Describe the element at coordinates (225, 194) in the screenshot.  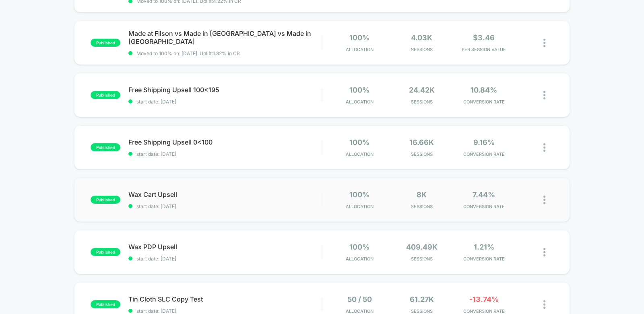
I see `span: Wax Cart Upsell` at that location.